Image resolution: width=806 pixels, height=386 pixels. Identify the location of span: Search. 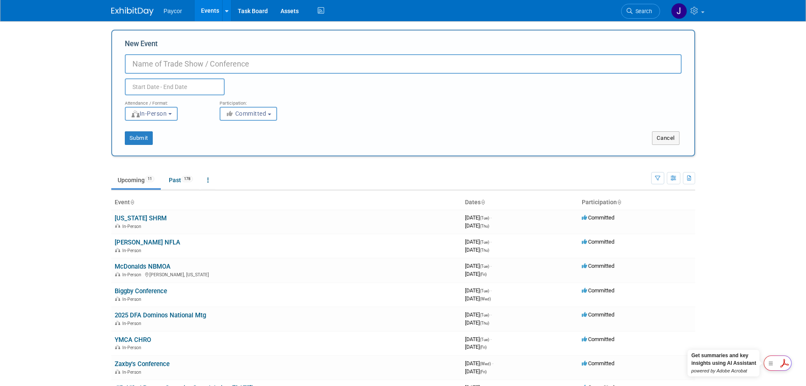
(643, 11).